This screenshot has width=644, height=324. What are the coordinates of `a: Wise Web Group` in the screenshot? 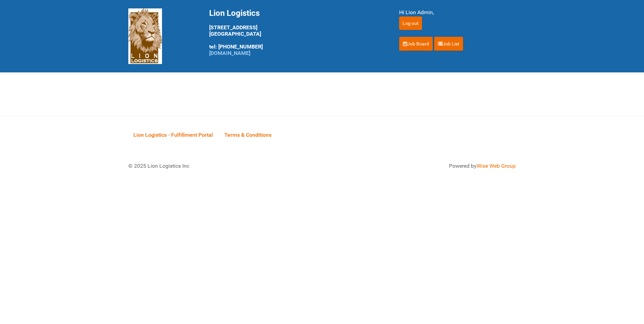 It's located at (496, 166).